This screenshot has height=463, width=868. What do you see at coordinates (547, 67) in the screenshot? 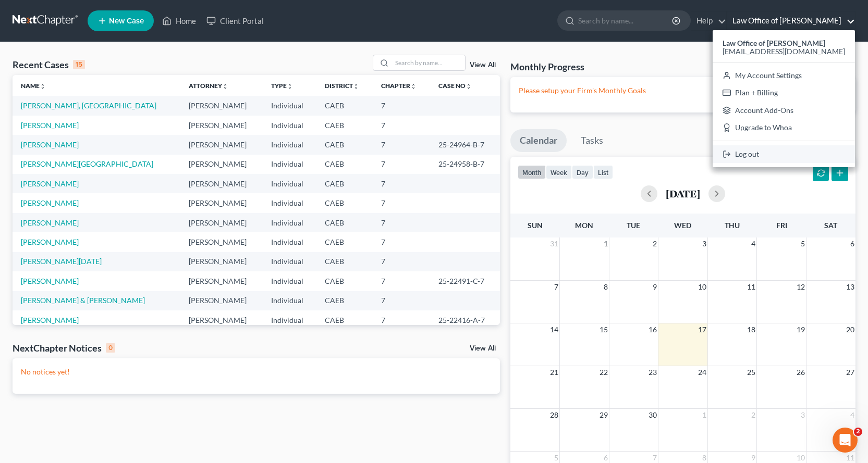
I see `h3: Monthly Progress` at bounding box center [547, 67].